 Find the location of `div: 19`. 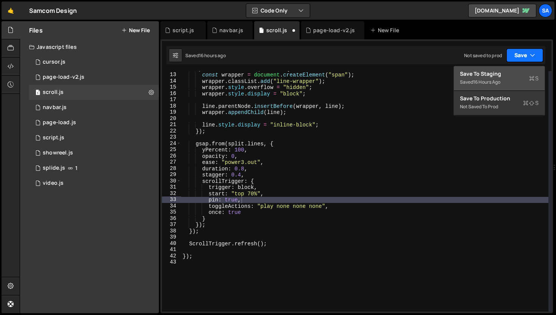

div: 19 is located at coordinates (171, 112).